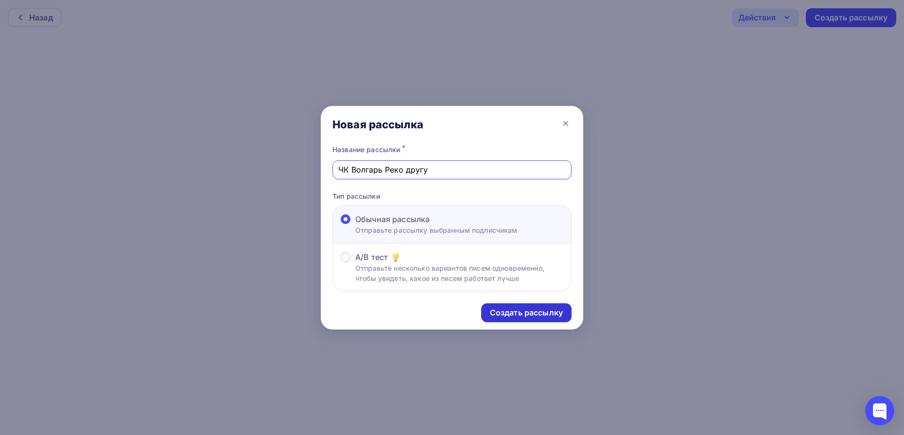 The image size is (904, 435). What do you see at coordinates (459, 273) in the screenshot?
I see `p: Отправьте несколько вариантов писем одновременно, чтобы увидеть, какое из писем работает лучше` at bounding box center [459, 273].